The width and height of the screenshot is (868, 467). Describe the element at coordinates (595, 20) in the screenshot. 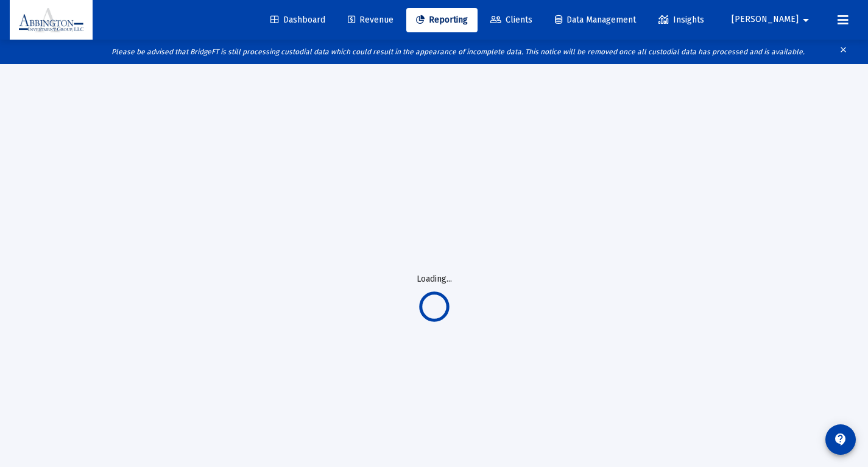

I see `a: Data Management` at that location.